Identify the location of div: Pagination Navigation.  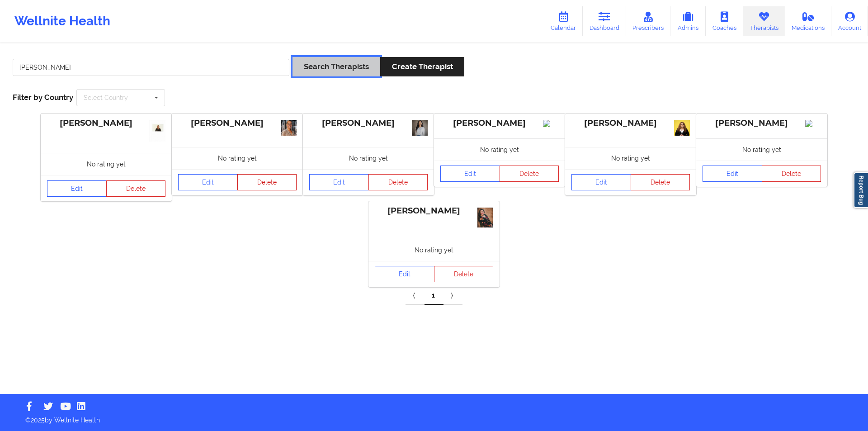
(434, 296).